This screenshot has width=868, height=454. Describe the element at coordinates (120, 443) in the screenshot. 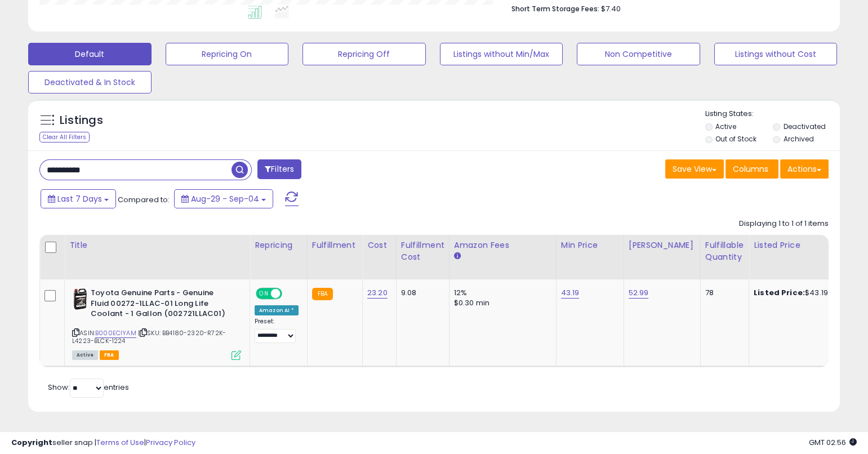

I see `a: Terms of Use` at that location.